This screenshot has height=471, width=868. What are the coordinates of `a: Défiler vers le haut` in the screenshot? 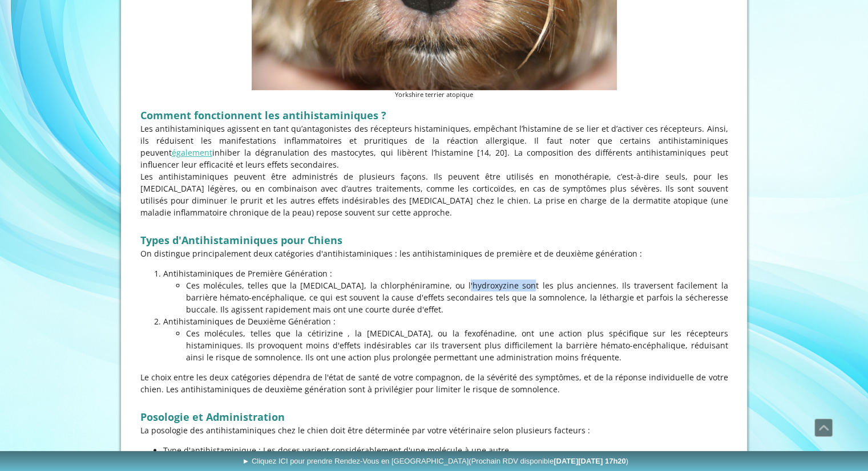 It's located at (824, 428).